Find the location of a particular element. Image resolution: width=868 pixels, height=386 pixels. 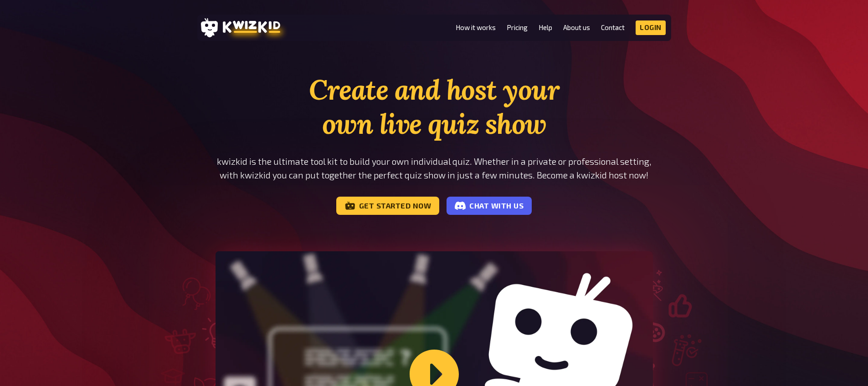

h1: Create and host your own live quiz show is located at coordinates (434, 107).